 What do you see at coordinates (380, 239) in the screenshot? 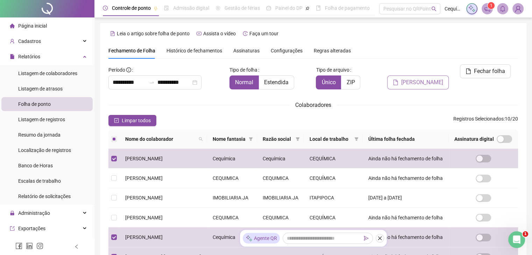
I see `span: close` at bounding box center [380, 239].